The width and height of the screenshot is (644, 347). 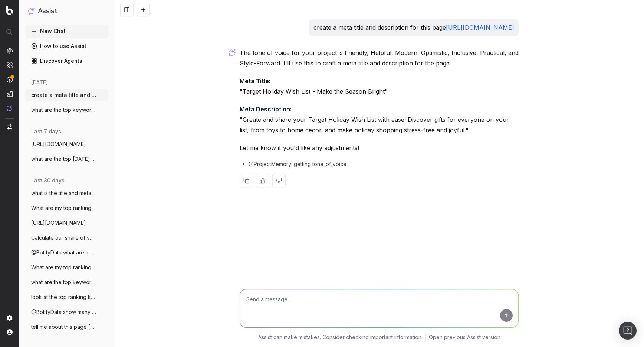 What do you see at coordinates (10, 51) in the screenshot?
I see `img: Analytics` at bounding box center [10, 51].